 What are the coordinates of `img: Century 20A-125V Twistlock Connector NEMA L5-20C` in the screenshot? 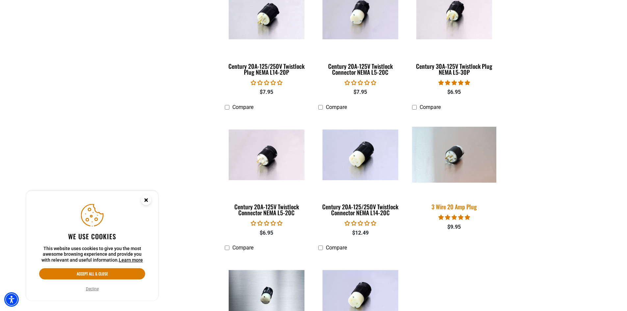 It's located at (267, 155).